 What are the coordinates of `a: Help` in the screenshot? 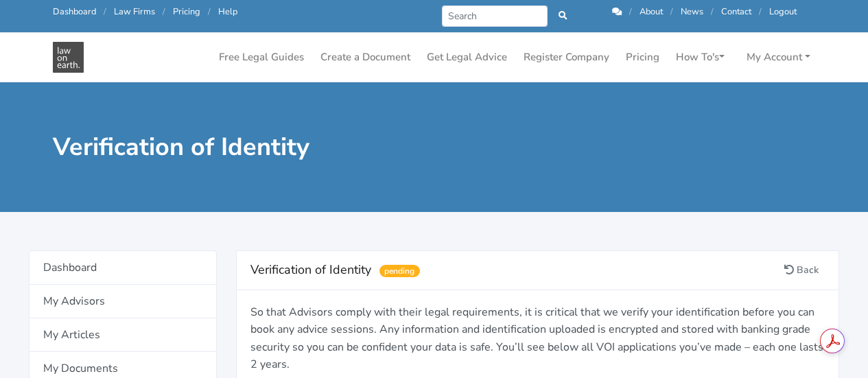 It's located at (228, 12).